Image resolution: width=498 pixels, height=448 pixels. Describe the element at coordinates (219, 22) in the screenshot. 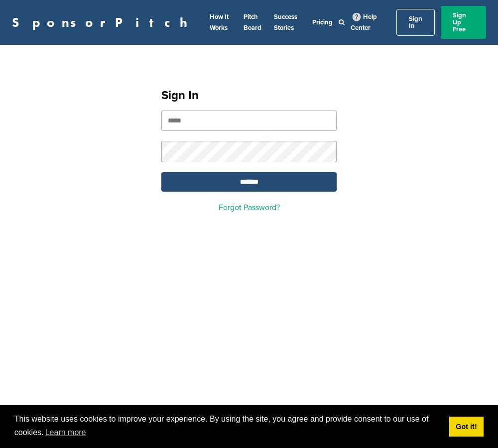

I see `a: How It Works` at that location.